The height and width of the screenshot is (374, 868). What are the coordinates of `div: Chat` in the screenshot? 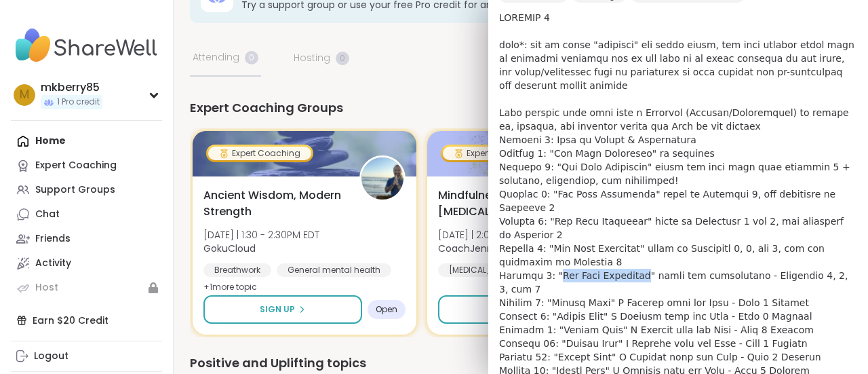 It's located at (47, 214).